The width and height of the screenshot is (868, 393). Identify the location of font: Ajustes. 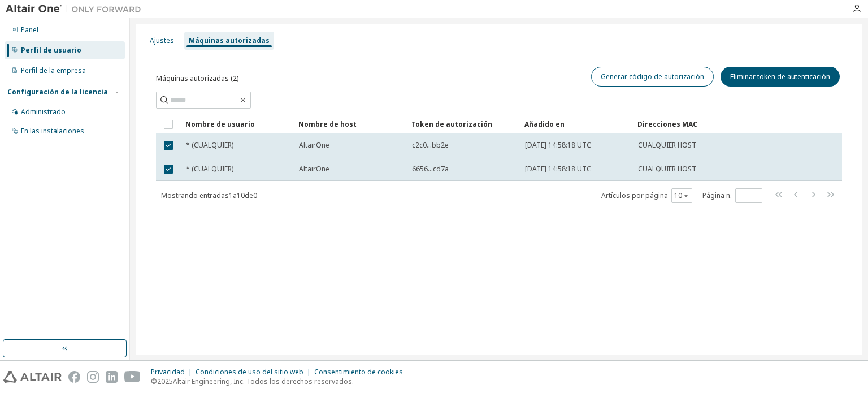
(162, 40).